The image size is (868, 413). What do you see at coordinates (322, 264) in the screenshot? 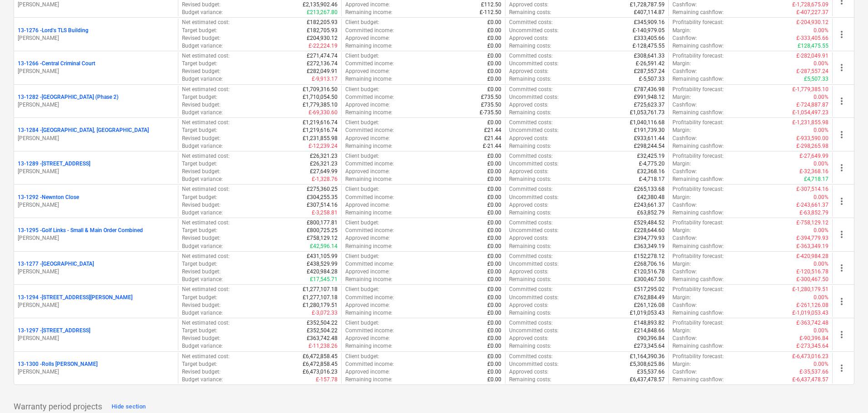
I see `p: £438,529.99` at bounding box center [322, 264].